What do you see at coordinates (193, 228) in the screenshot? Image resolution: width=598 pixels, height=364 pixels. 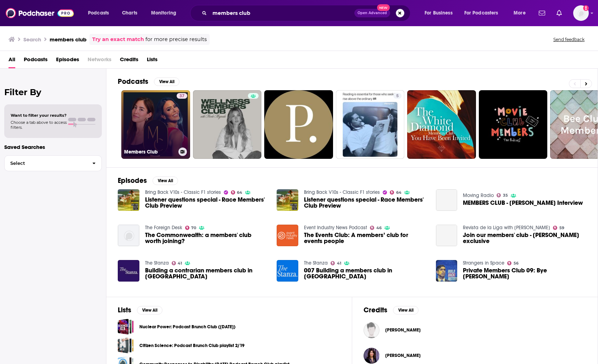 I see `span: 70` at bounding box center [193, 228].